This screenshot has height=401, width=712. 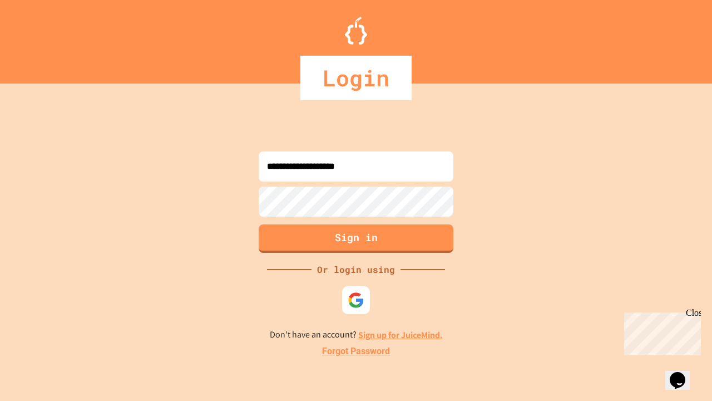 What do you see at coordinates (41, 37) in the screenshot?
I see `div: Chat with us now!Close` at bounding box center [41, 37].